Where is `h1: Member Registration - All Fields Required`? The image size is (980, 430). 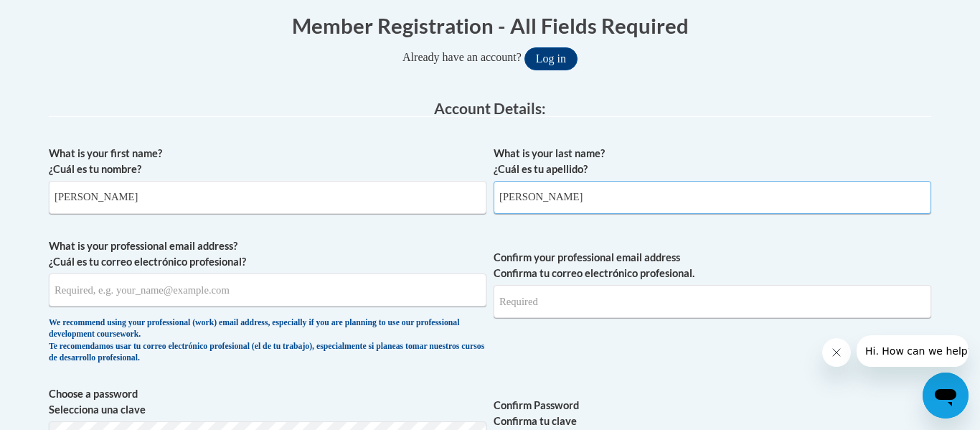 h1: Member Registration - All Fields Required is located at coordinates (490, 25).